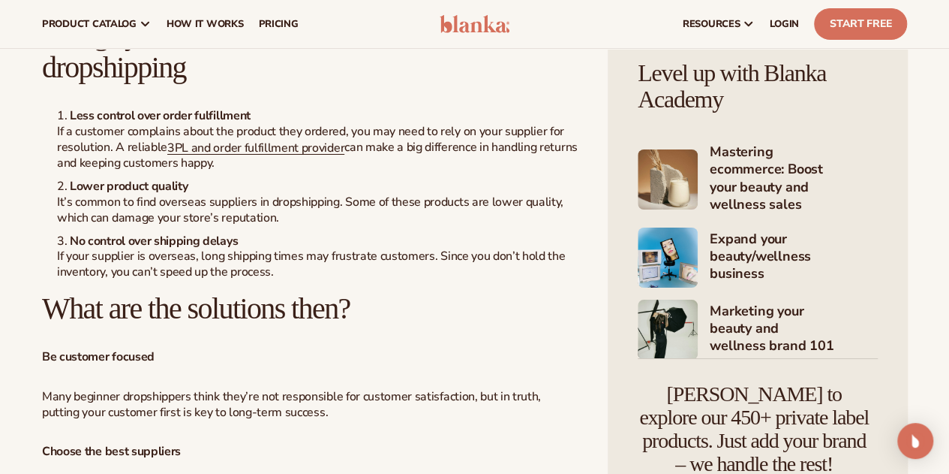 This screenshot has width=949, height=474. What do you see at coordinates (475, 24) in the screenshot?
I see `a: logo` at bounding box center [475, 24].